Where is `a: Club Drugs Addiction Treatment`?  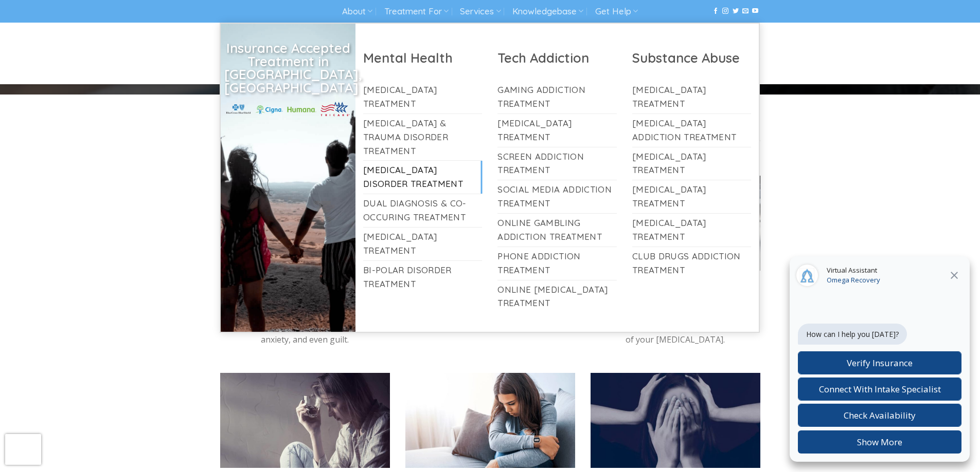
a: Club Drugs Addiction Treatment is located at coordinates (692, 263).